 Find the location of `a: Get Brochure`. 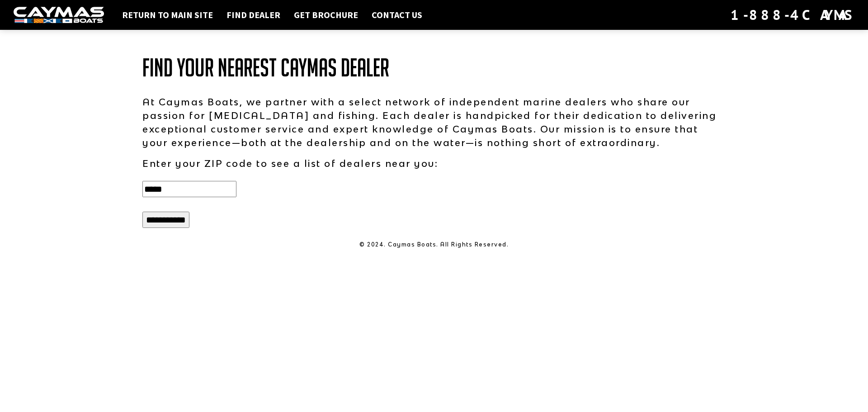

a: Get Brochure is located at coordinates (326, 15).